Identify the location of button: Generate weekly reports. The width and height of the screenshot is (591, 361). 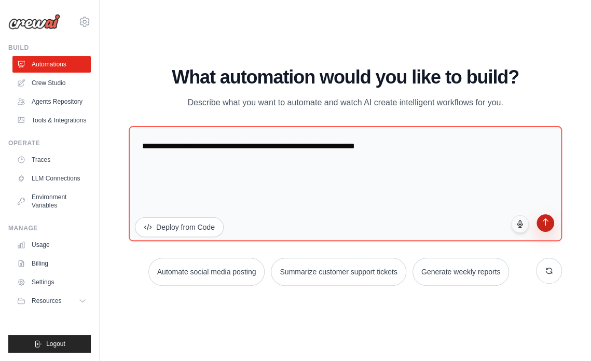
(460, 272).